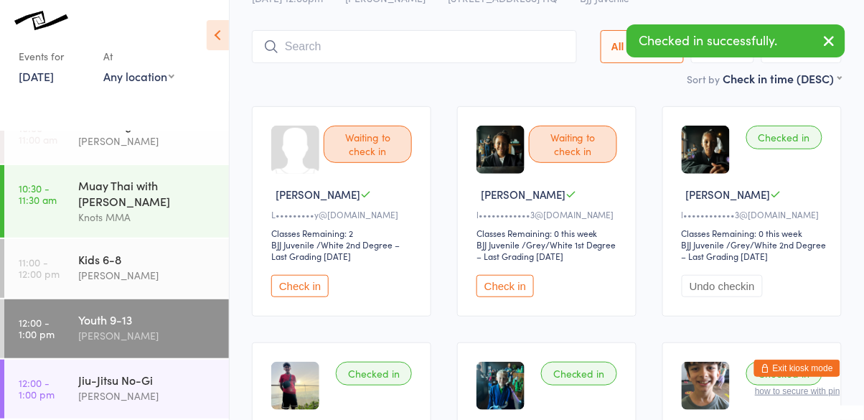 The image size is (864, 420). Describe the element at coordinates (344, 233) in the screenshot. I see `div: Classes Remaining: 2` at that location.